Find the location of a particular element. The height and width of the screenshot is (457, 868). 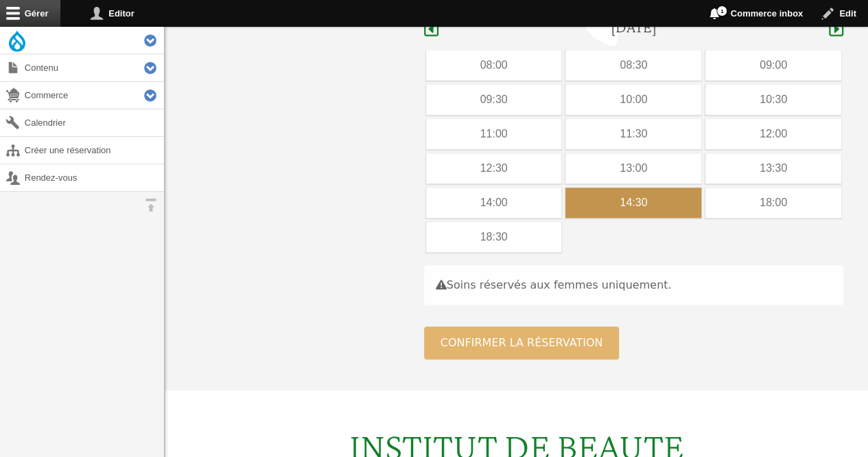

div: 12:00 is located at coordinates (773, 134).